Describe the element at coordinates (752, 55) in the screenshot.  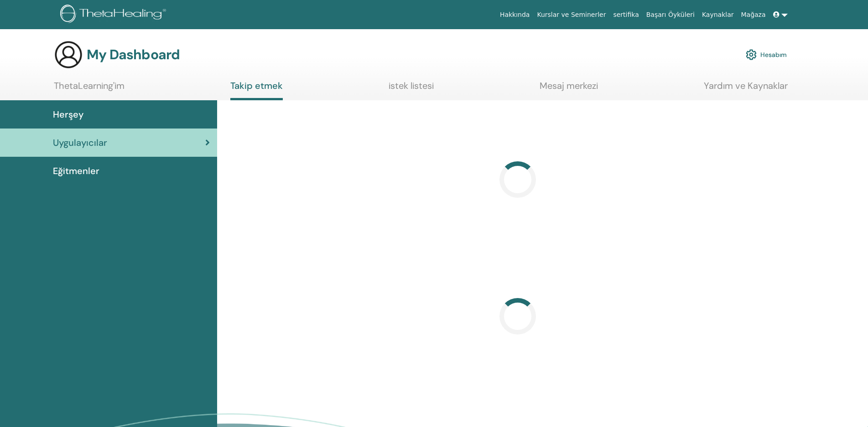
I see `img: cog.svg` at that location.